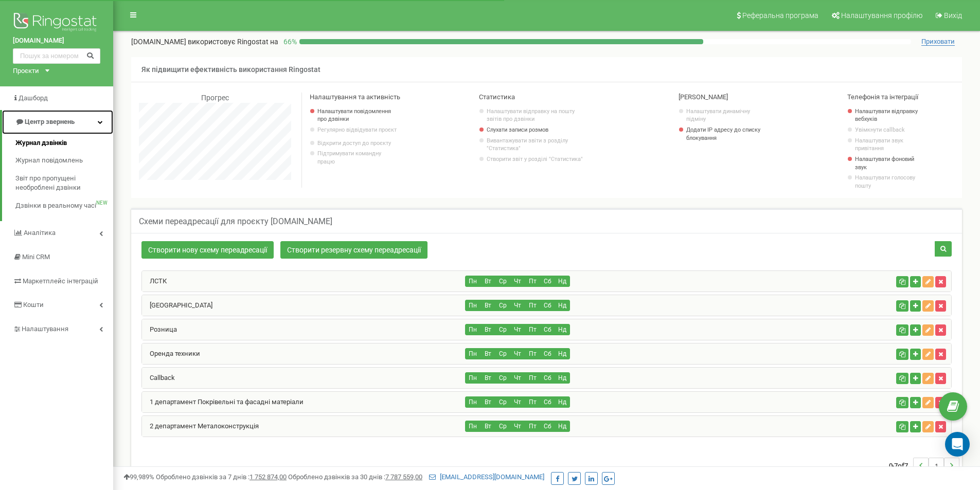 The image size is (980, 490). Describe the element at coordinates (357, 115) in the screenshot. I see `a: Налаштувати повідомлення про дзвінки` at that location.